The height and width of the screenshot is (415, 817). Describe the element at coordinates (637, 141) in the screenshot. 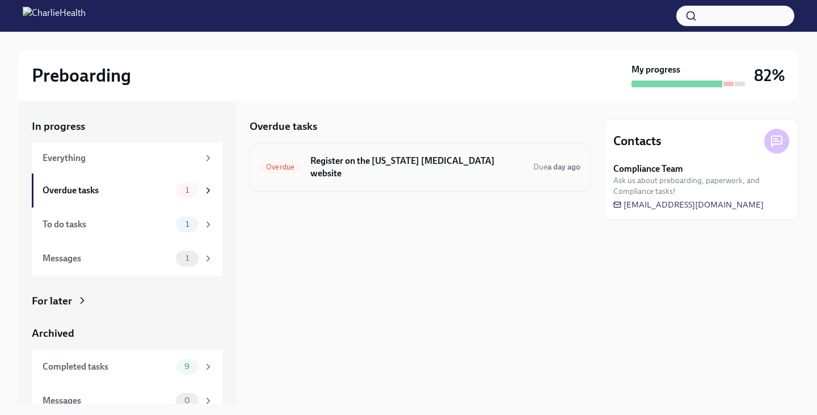

I see `h4: Contacts` at that location.